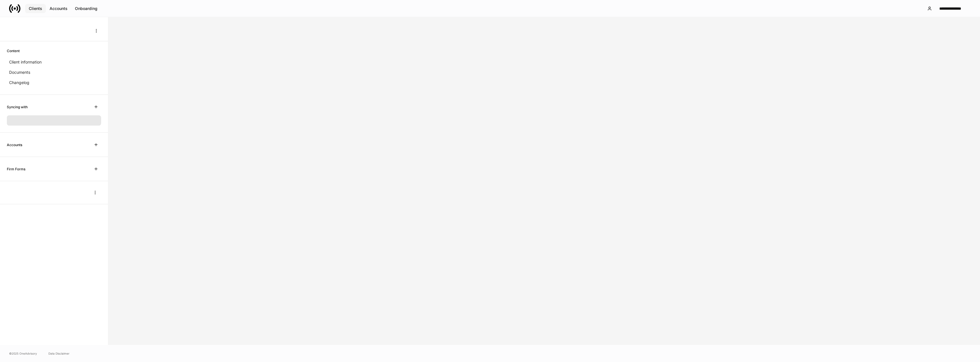 This screenshot has width=980, height=362. What do you see at coordinates (86, 8) in the screenshot?
I see `button: Onboarding` at bounding box center [86, 8].